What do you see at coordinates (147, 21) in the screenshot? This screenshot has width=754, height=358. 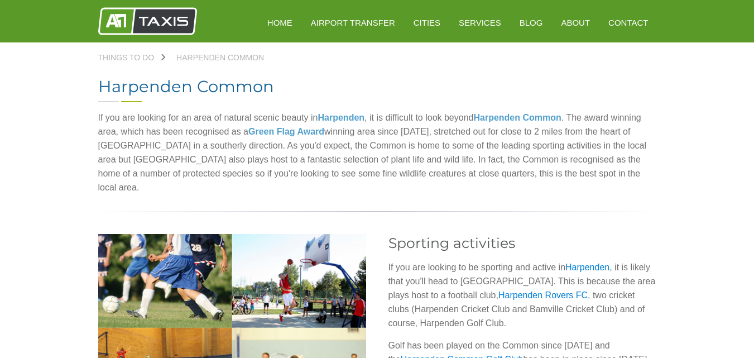 I see `img: A1 Taxis` at bounding box center [147, 21].